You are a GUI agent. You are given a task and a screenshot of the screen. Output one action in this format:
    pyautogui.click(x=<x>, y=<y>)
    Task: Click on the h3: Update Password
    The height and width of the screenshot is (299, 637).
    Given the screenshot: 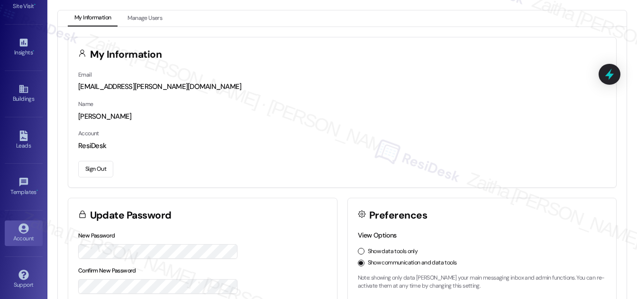 What is the action you would take?
    pyautogui.click(x=131, y=216)
    